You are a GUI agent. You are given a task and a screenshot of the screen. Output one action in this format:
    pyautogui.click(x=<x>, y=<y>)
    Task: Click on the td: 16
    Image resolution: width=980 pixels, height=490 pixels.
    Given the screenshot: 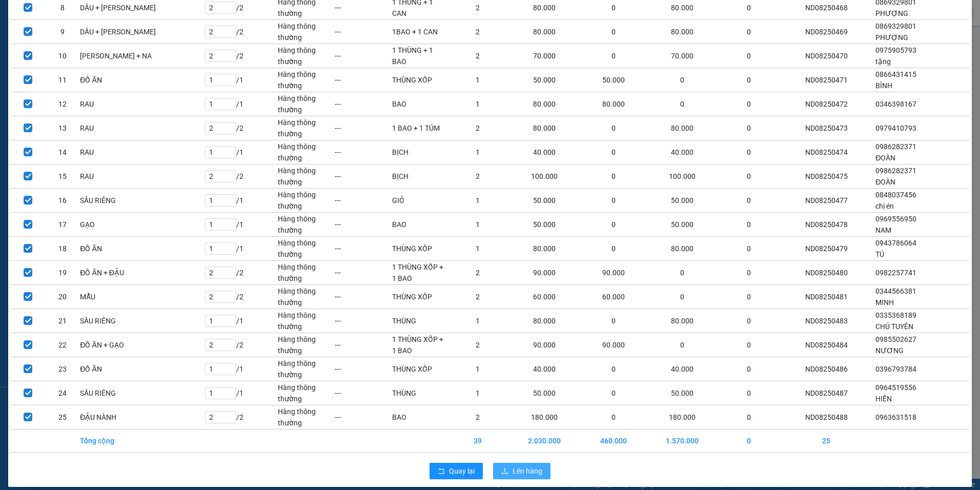 What is the action you would take?
    pyautogui.click(x=62, y=200)
    